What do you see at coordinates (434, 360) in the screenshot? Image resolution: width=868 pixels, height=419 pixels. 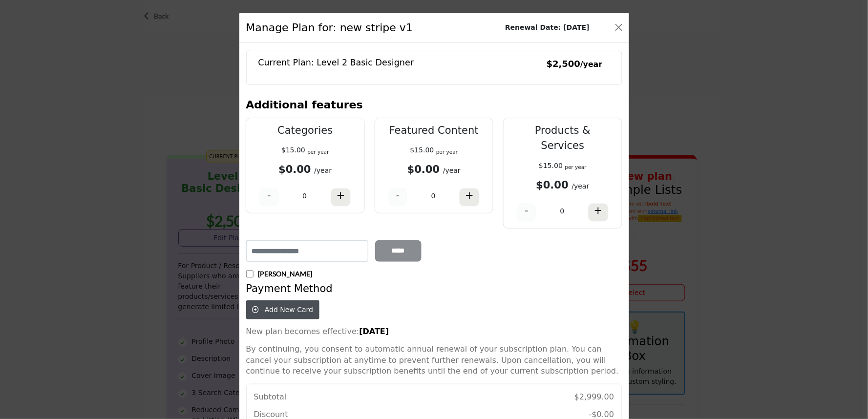 I see `p: By continuing, you consent to automatic annual renewal of your subscription plan. You can cancel ...` at bounding box center [434, 360].